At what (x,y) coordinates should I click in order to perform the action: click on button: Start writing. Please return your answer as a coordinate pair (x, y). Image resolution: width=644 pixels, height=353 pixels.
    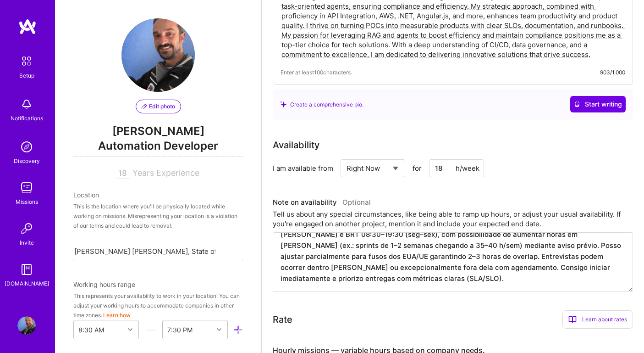
    Looking at the image, I should click on (598, 104).